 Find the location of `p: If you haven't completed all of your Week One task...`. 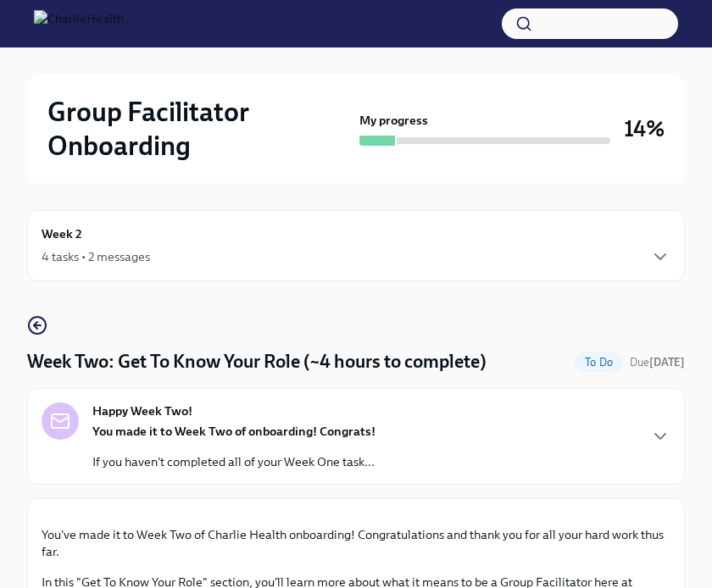

p: If you haven't completed all of your Week One task... is located at coordinates (234, 461).